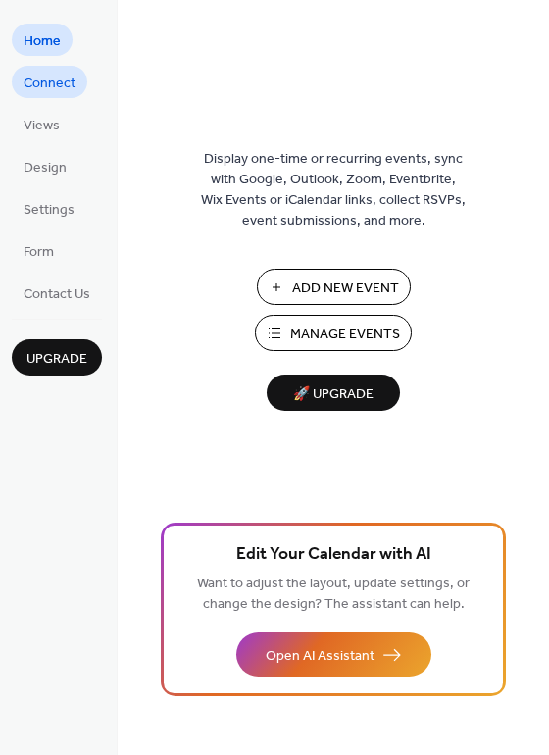 The width and height of the screenshot is (549, 755). Describe the element at coordinates (49, 83) in the screenshot. I see `span: Connect` at that location.